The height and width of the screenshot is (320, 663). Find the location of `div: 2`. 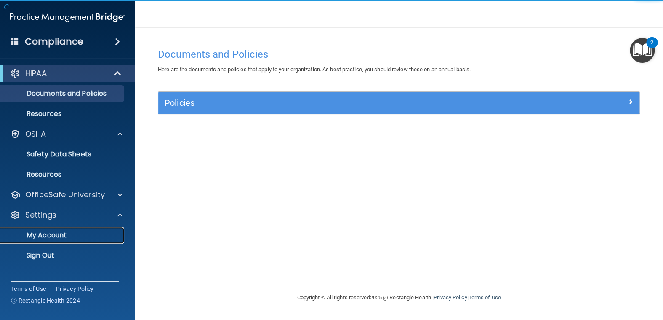

div: 2 is located at coordinates (652, 48).